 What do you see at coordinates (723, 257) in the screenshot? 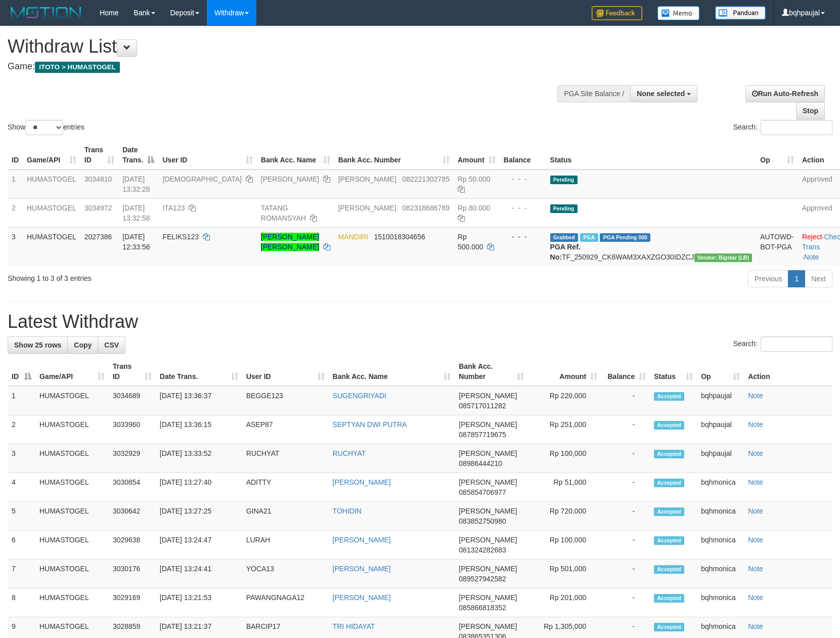
I see `span: Vendor URL: https://dashboard.q2checkout.com/secure` at bounding box center [723, 257].